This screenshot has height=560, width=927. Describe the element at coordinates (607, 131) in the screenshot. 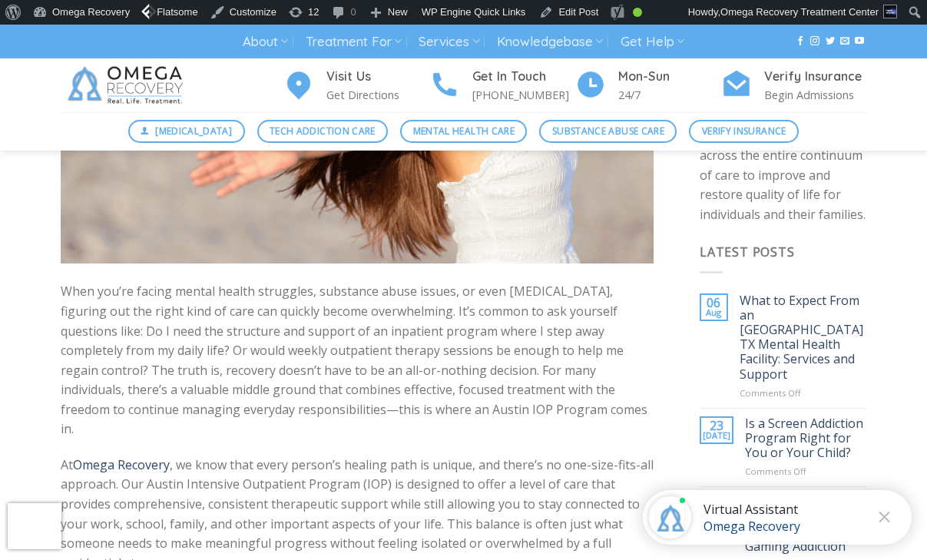

I see `a: Substance Abuse Care` at that location.